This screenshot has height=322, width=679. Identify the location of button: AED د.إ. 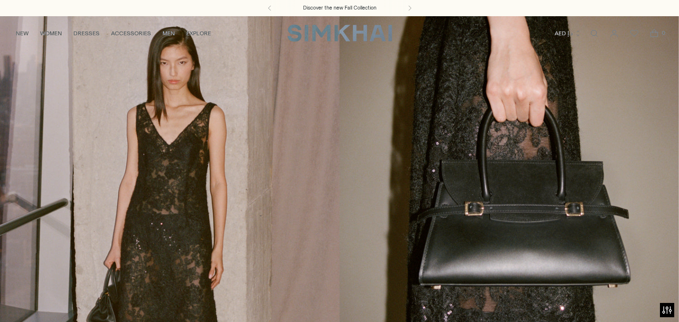
(568, 33).